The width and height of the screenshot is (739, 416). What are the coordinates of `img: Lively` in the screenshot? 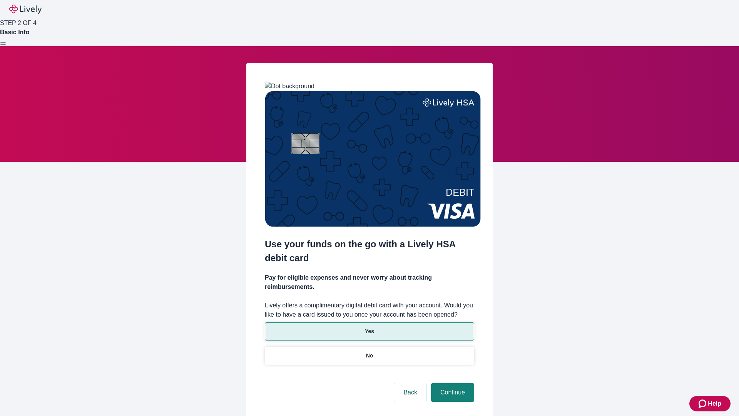 It's located at (25, 9).